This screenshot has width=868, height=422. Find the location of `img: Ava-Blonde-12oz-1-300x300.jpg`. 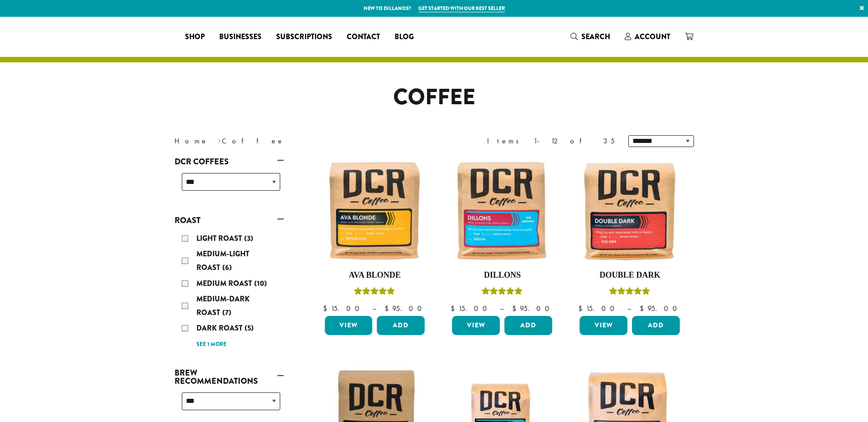

img: Ava-Blonde-12oz-1-300x300.jpg is located at coordinates (375, 211).